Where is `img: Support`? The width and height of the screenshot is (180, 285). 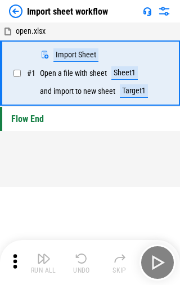
img: Support is located at coordinates (147, 11).